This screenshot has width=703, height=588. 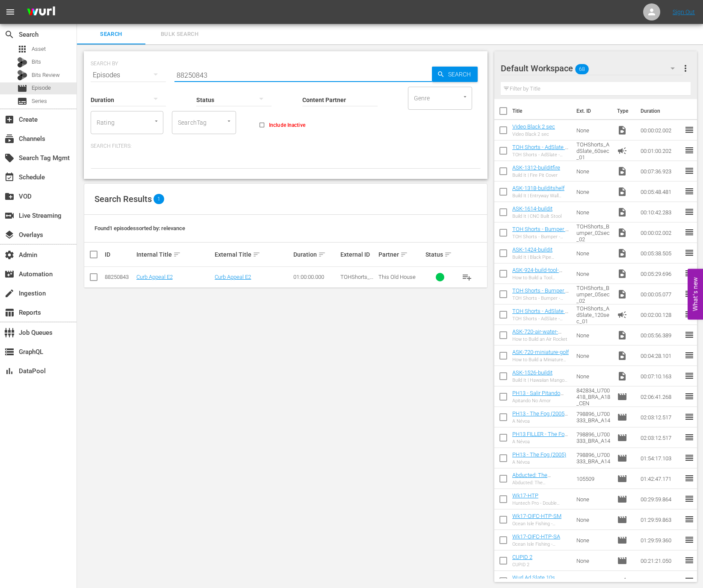 I want to click on div: TOH Shorts - AdSlate - 120sec - 01, so click(x=541, y=318).